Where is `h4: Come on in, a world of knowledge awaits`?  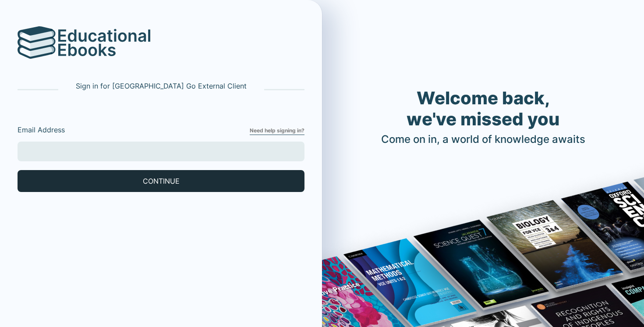
h4: Come on in, a world of knowledge awaits is located at coordinates (483, 139).